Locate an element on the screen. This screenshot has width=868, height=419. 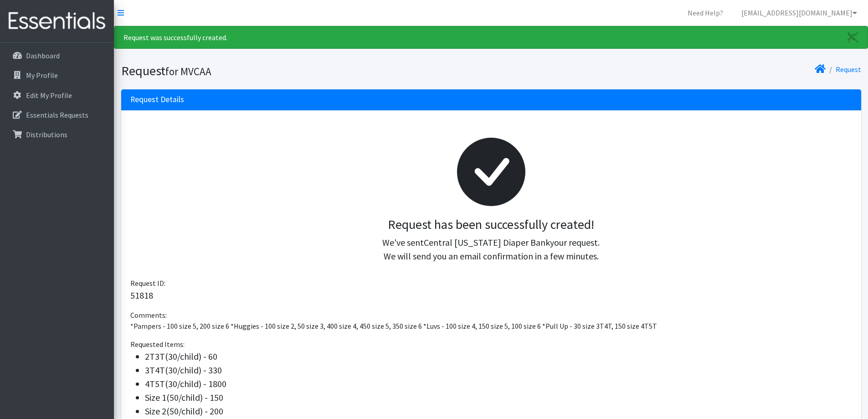
p: Essentials Requests is located at coordinates (57, 115).